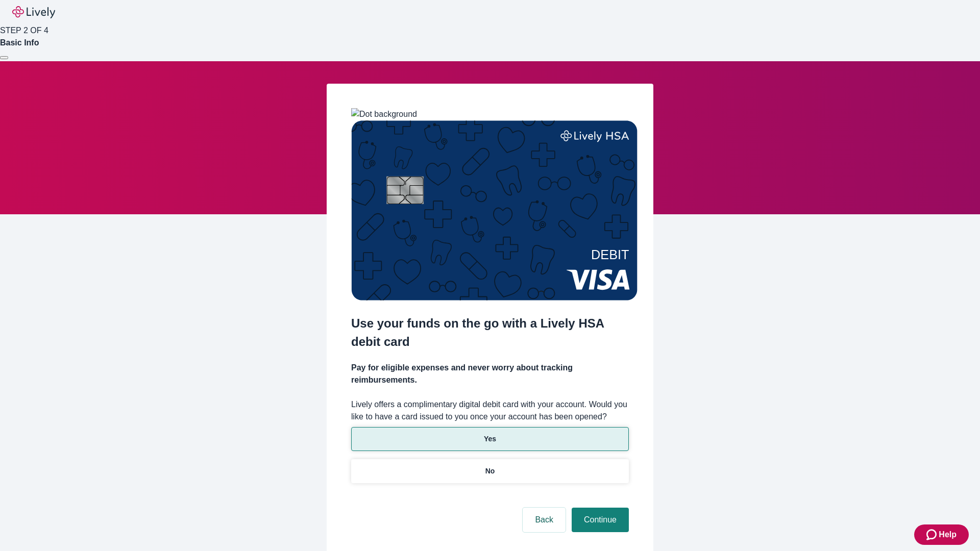 This screenshot has height=551, width=980. I want to click on p: No, so click(490, 471).